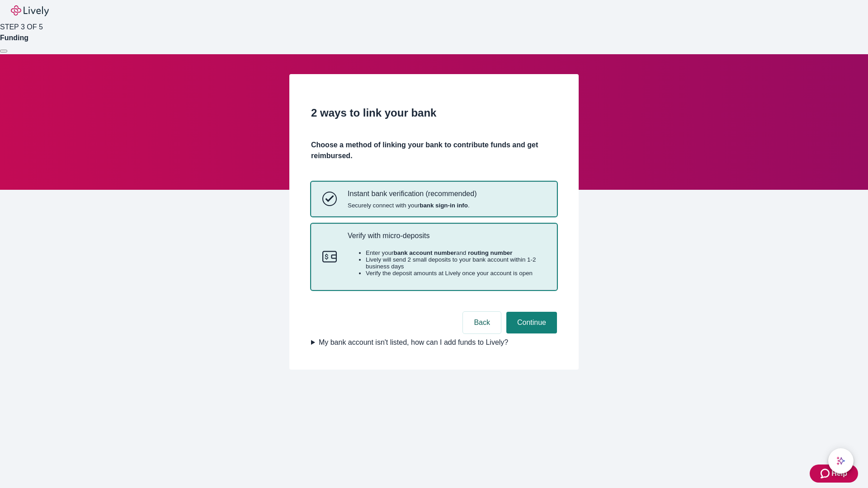  I want to click on li: Verify the deposit amounts at Lively once your account is open, so click(456, 273).